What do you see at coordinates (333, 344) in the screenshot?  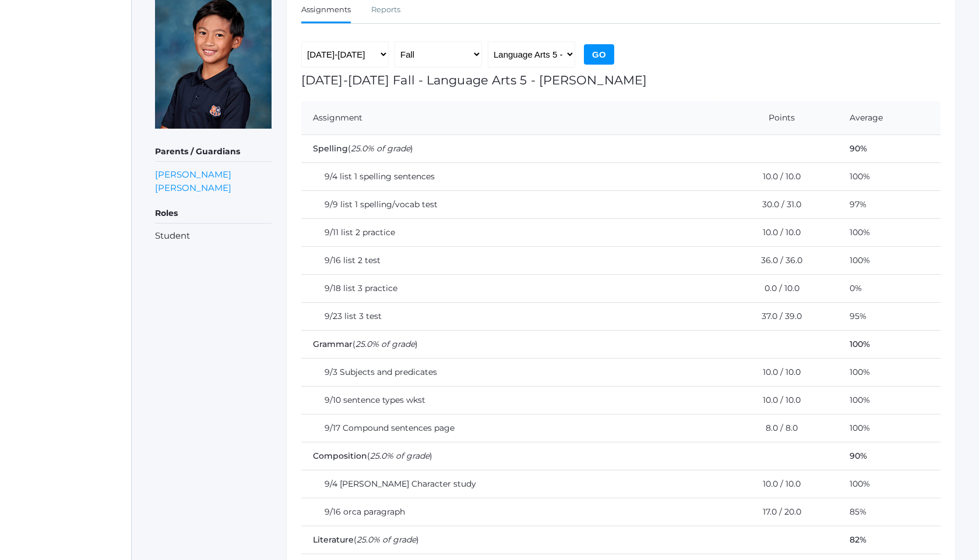 I see `span: Grammar` at bounding box center [333, 344].